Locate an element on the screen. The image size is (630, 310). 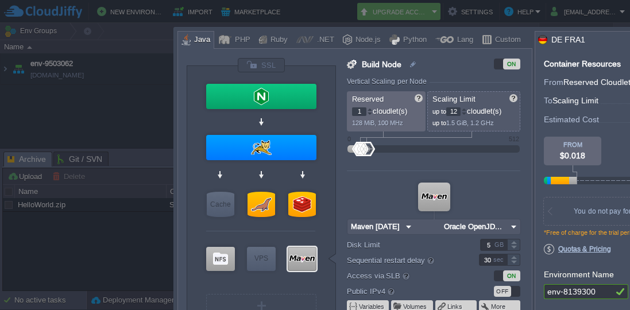
div: Container Resources is located at coordinates (582, 64).